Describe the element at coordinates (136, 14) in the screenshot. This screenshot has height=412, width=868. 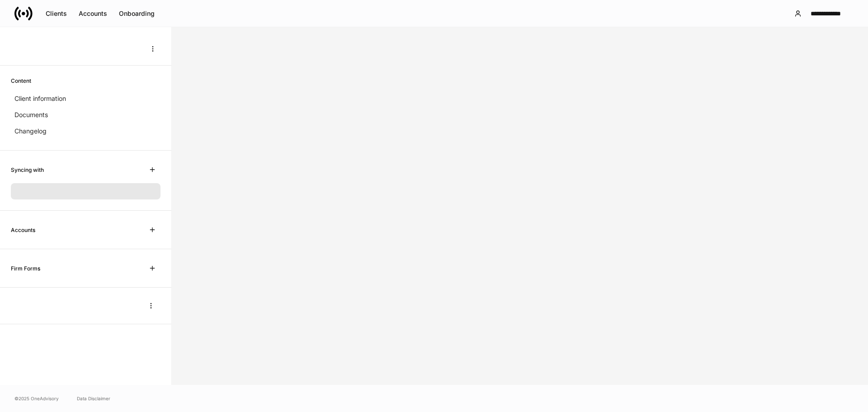
I see `button: Onboarding` at that location.